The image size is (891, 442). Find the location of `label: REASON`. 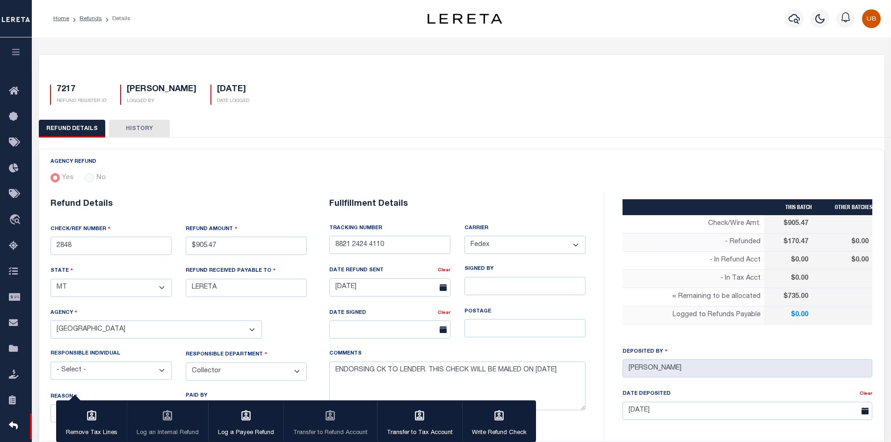

label: REASON is located at coordinates (64, 396).